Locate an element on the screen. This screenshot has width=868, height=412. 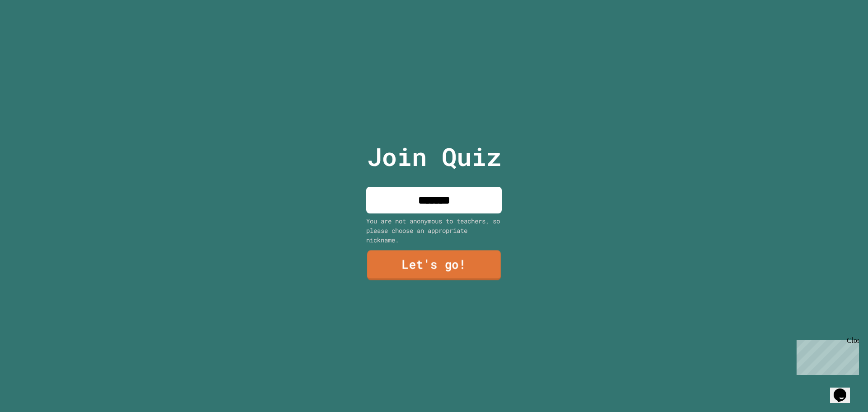
a: Let's go! is located at coordinates (434, 265).